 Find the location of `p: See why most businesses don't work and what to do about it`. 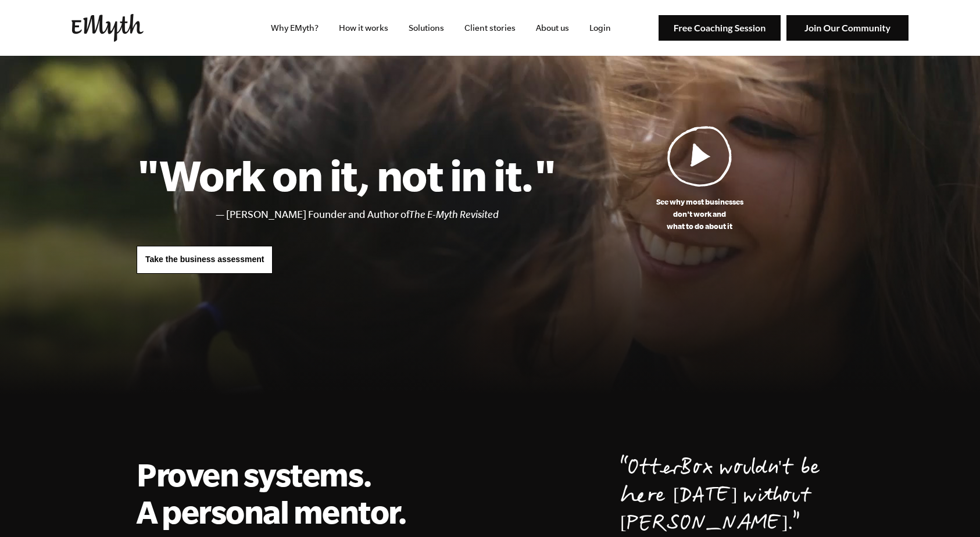

p: See why most businesses don't work and what to do about it is located at coordinates (700, 214).